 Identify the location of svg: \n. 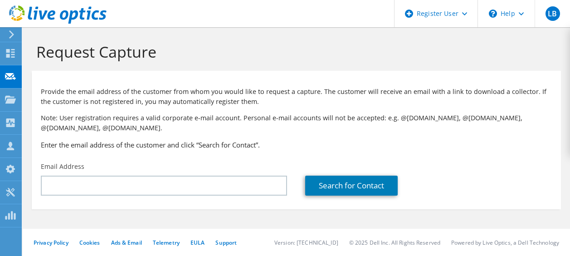
(493, 14).